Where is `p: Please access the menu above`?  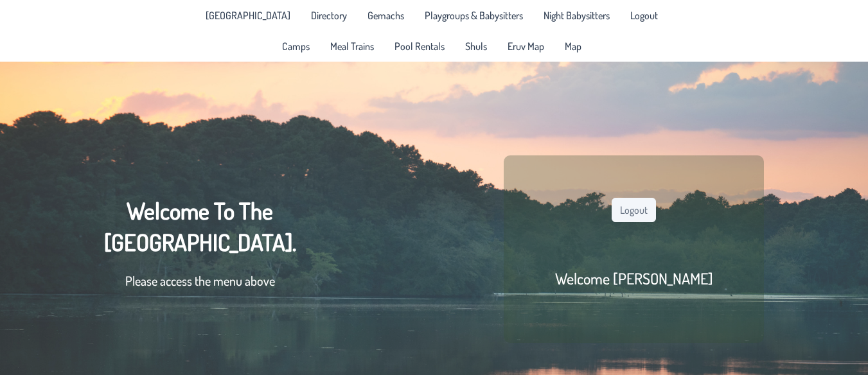 p: Please access the menu above is located at coordinates (200, 281).